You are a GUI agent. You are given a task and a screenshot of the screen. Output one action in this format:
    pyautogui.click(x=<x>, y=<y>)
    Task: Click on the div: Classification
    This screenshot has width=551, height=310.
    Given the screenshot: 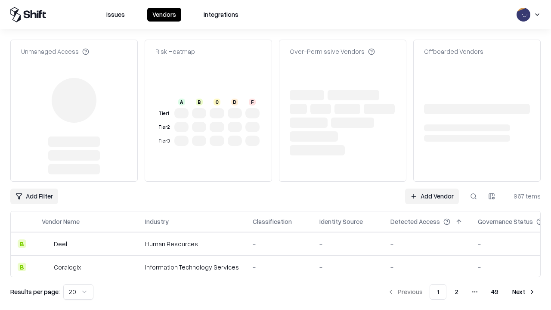 What is the action you would take?
    pyautogui.click(x=272, y=221)
    